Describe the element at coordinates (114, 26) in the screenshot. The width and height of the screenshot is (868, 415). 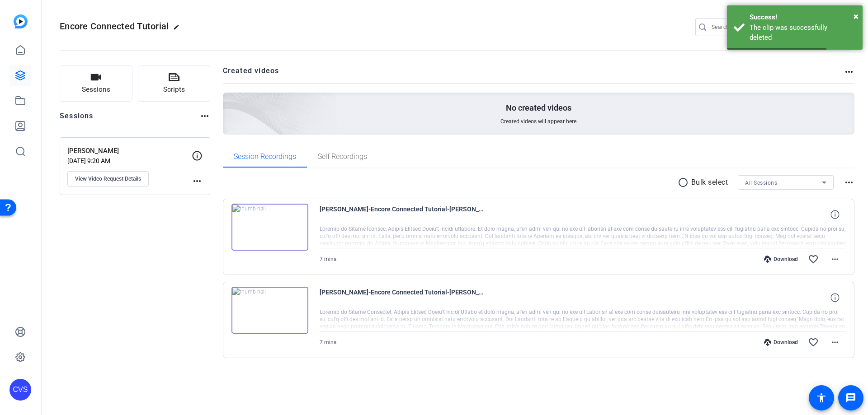
I see `span: Encore Connected Tutorial` at that location.